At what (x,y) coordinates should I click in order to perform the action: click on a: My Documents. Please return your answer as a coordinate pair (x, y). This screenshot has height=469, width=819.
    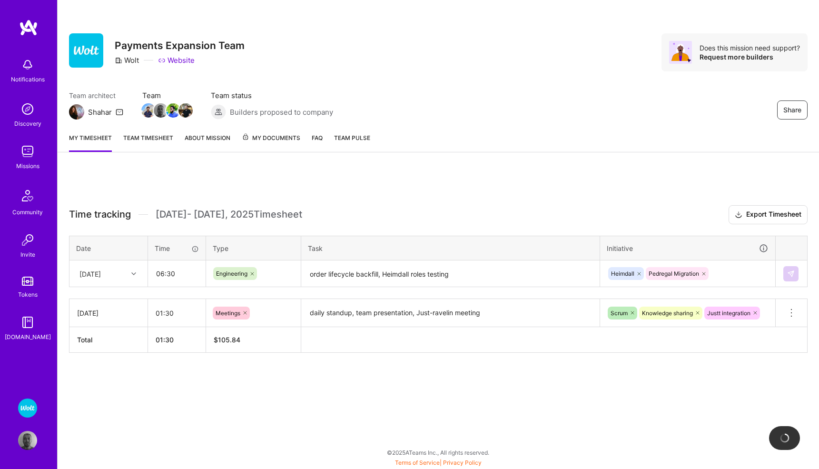
    Looking at the image, I should click on (271, 142).